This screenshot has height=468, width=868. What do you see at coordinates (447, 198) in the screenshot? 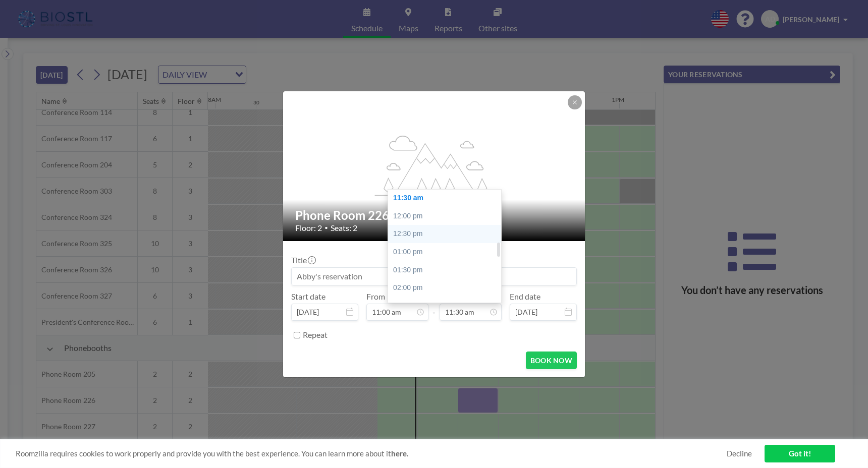
I see `div: 11:30 am` at bounding box center [447, 198].